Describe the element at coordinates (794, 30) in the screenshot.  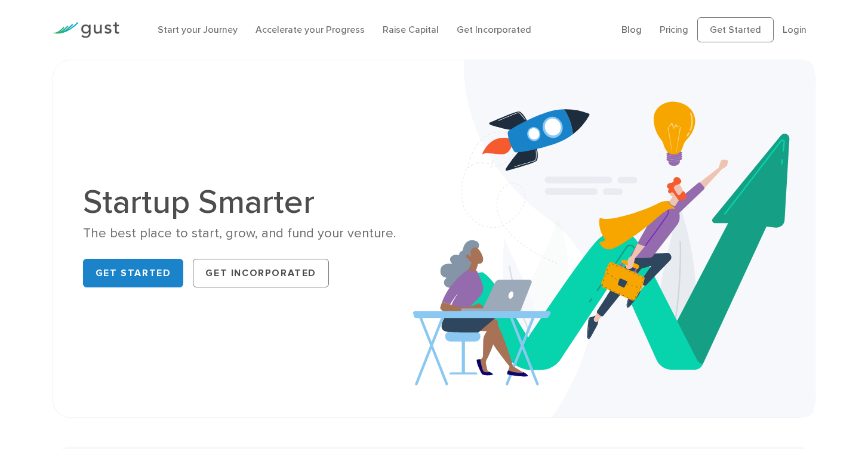
I see `a: Login` at that location.